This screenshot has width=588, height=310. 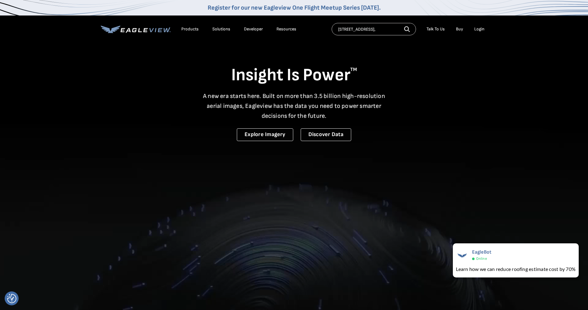 I want to click on div: Resources, so click(x=286, y=29).